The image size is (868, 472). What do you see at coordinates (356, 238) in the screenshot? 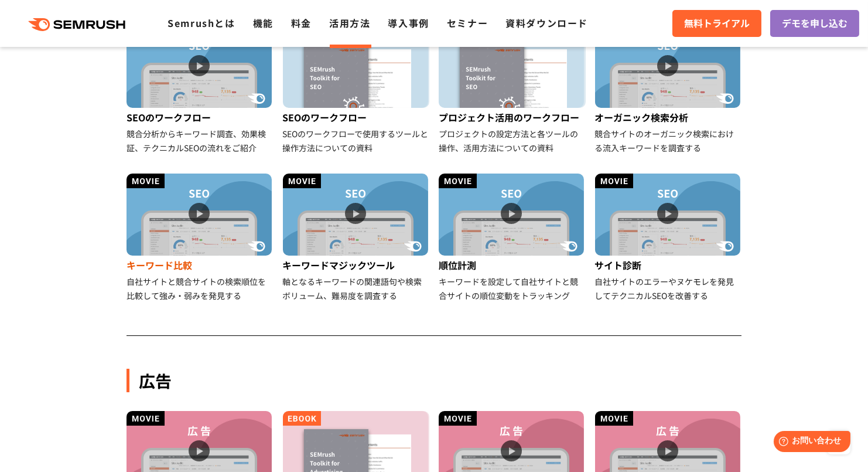
I see `a: キーワードマジックツール 軸となるキーワードの関連語句や検索ボリューム、難易度を調査する` at bounding box center [356, 238].